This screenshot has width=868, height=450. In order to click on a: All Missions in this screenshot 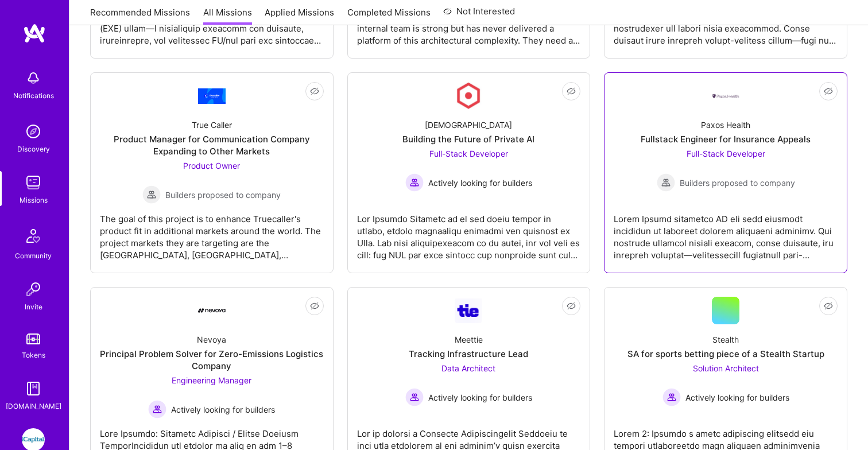, I will do `click(227, 15)`.